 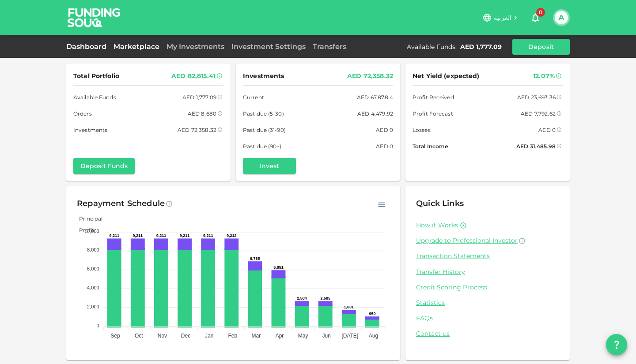 I want to click on tspan: Nov, so click(x=162, y=336).